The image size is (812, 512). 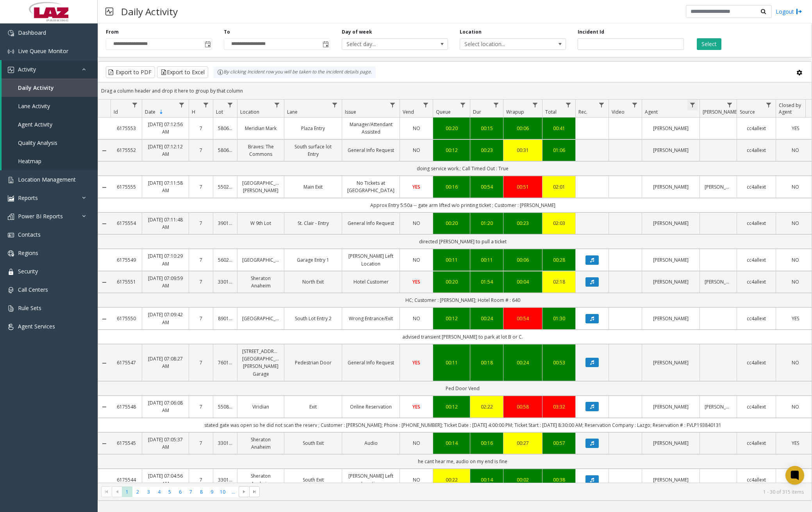 I want to click on div: 00:04, so click(x=523, y=281).